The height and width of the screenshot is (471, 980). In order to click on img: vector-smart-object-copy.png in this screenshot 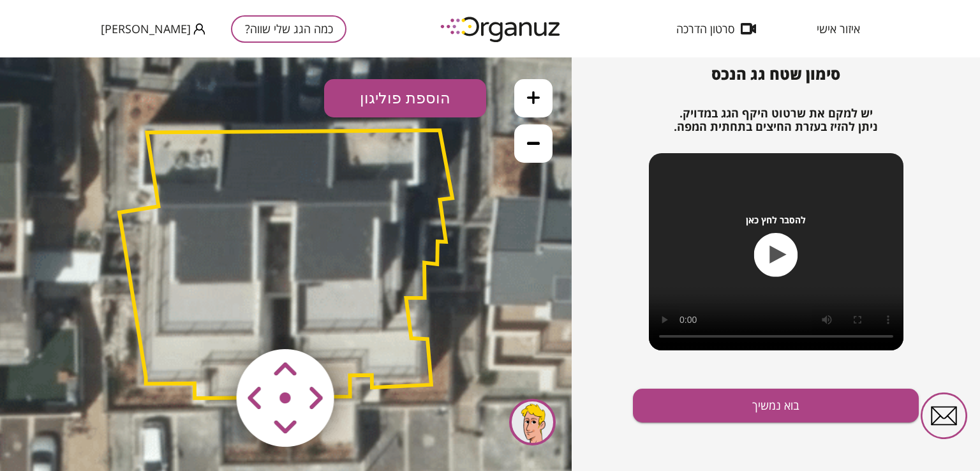, I will do `click(286, 341)`.